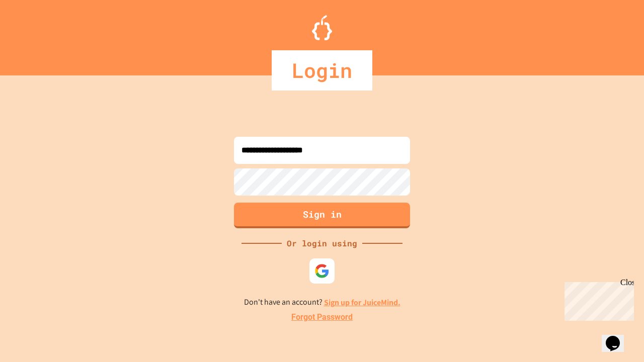 The image size is (644, 362). What do you see at coordinates (322, 215) in the screenshot?
I see `button: Sign in` at bounding box center [322, 215].